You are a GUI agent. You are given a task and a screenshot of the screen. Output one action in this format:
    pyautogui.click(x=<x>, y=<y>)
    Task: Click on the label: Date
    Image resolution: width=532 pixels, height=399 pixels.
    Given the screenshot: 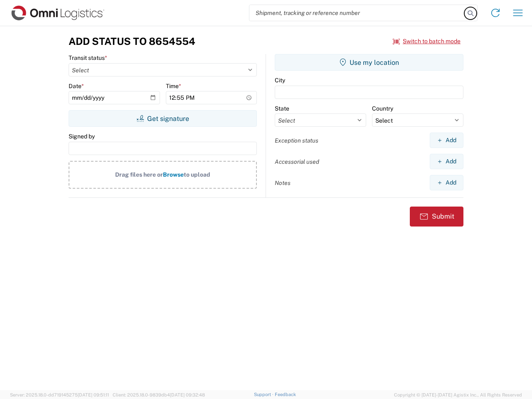 What is the action you would take?
    pyautogui.click(x=76, y=86)
    